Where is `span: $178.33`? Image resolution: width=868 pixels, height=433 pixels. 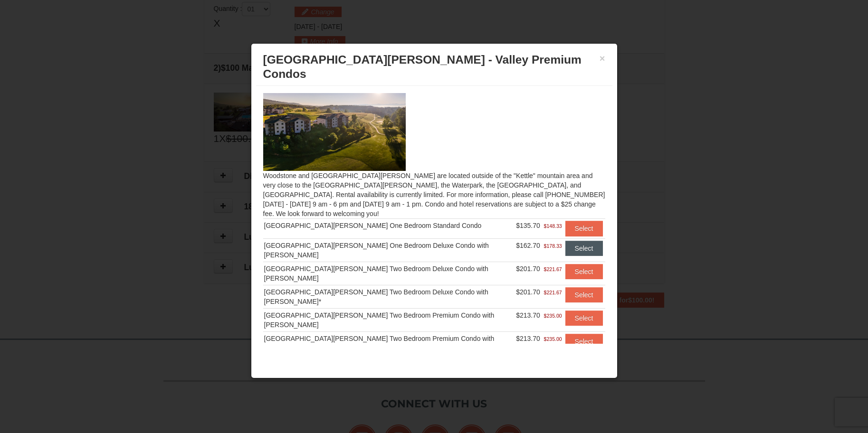
span: $178.33 is located at coordinates (553, 246).